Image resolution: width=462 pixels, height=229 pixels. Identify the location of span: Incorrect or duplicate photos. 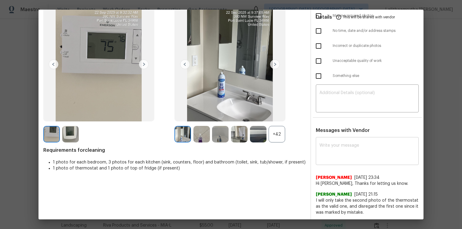
(376, 46).